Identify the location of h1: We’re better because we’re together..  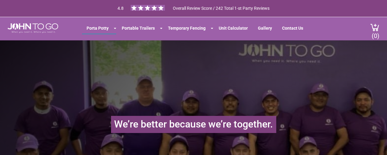
(194, 124).